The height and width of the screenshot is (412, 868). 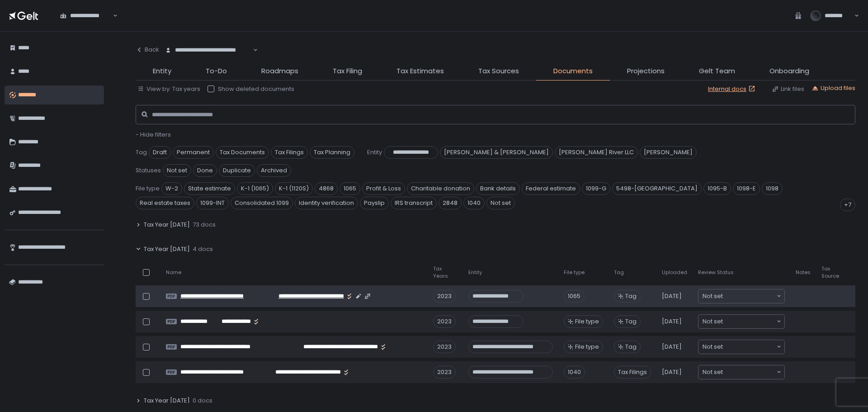 What do you see at coordinates (212, 203) in the screenshot?
I see `span: 1099-INT` at bounding box center [212, 203].